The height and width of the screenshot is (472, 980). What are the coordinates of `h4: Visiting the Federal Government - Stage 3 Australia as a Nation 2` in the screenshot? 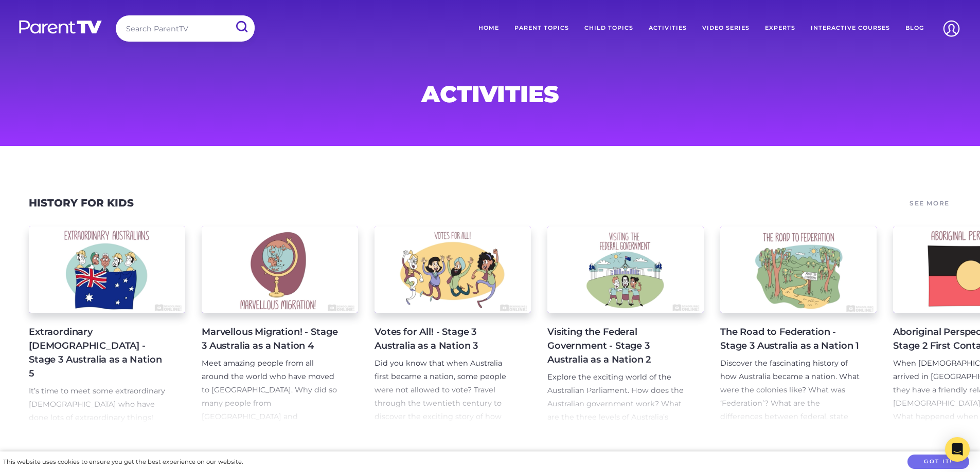 It's located at (617, 346).